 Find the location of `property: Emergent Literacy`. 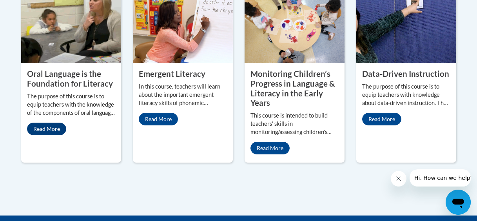

property: Emergent Literacy is located at coordinates (172, 74).